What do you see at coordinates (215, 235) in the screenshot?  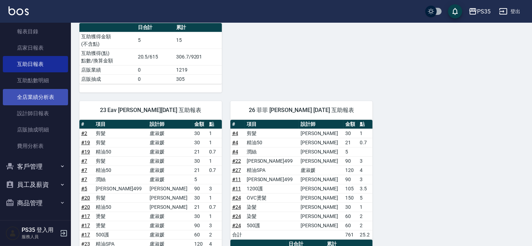 I see `td: 2` at bounding box center [215, 235].